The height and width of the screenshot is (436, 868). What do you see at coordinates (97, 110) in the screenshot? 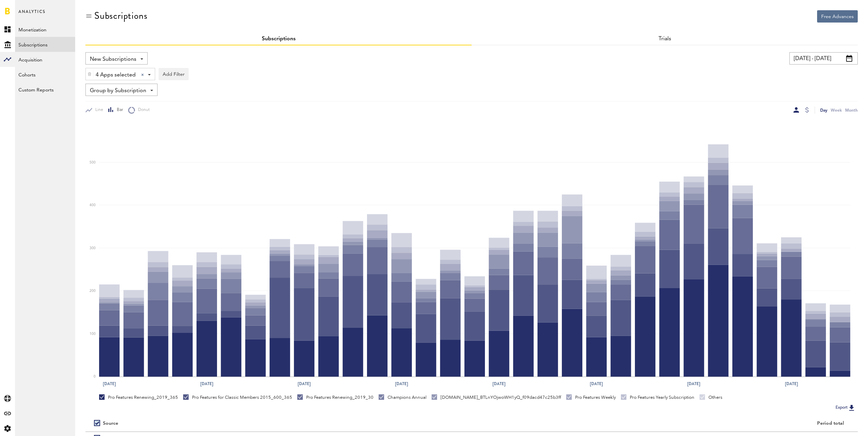
I see `span: Line` at bounding box center [97, 110].